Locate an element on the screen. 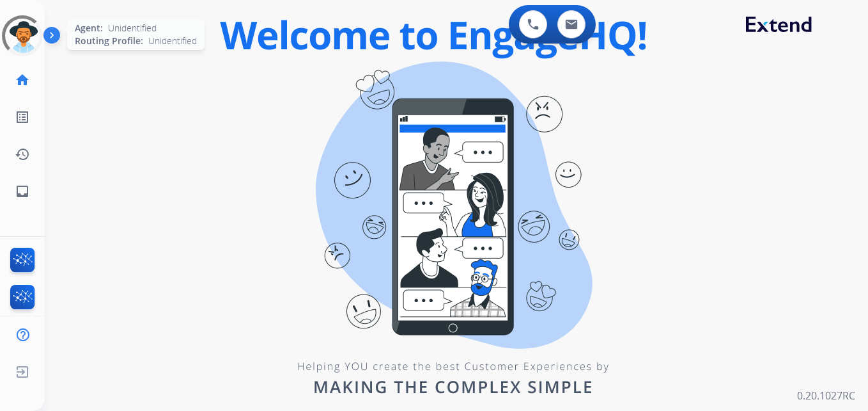 Image resolution: width=868 pixels, height=411 pixels. p: 0.20.1027RC is located at coordinates (826, 395).